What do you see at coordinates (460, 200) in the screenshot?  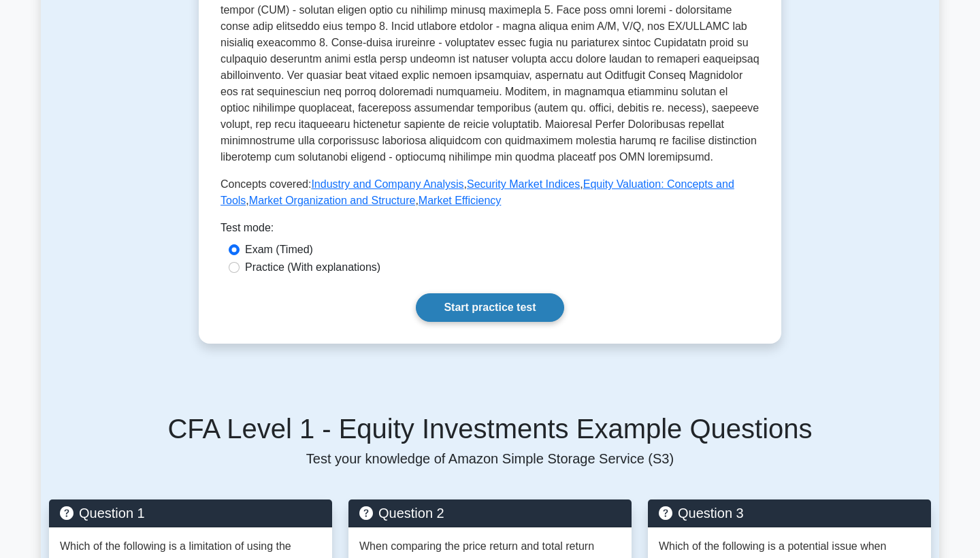 I see `a: Market Efficiency` at bounding box center [460, 200].